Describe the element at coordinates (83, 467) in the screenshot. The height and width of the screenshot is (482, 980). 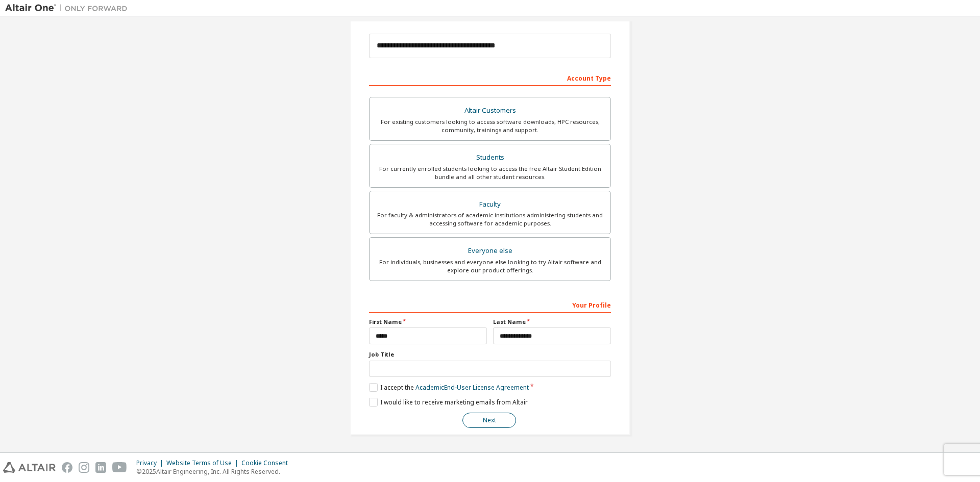
I see `img: instagram.svg` at that location.